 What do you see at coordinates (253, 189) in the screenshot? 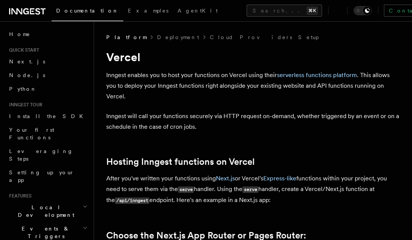
I see `p: After you've written your functions using or Vercel's functions within your project, you need to ...` at bounding box center [253, 189].